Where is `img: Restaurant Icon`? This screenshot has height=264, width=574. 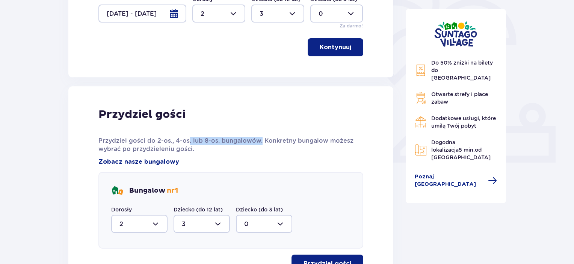
img: Restaurant Icon is located at coordinates (421, 122).